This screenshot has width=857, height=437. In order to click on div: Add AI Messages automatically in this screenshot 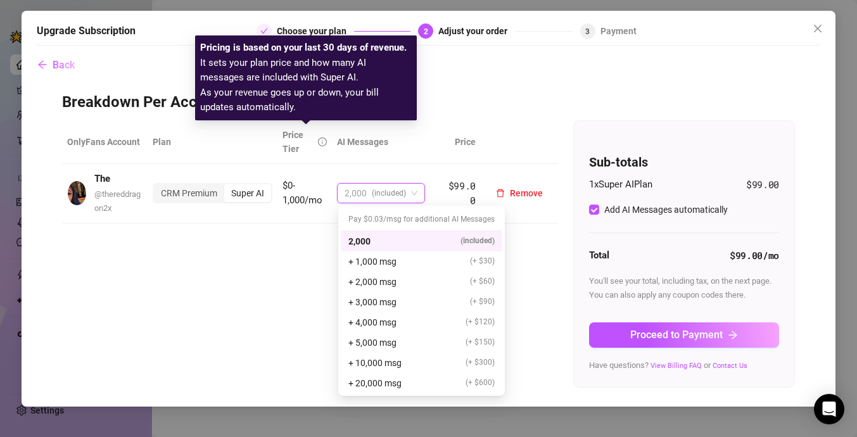, I will do `click(666, 210)`.